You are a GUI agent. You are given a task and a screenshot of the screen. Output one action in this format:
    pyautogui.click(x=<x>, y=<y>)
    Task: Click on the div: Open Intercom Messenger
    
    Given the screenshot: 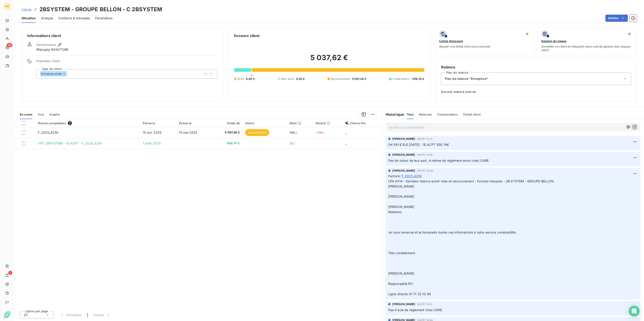 What is the action you would take?
    pyautogui.click(x=634, y=311)
    